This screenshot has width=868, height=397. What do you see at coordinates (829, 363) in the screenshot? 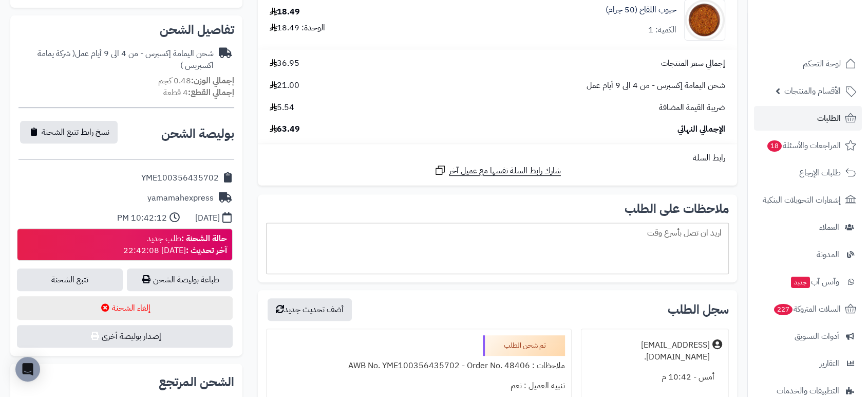
I see `span: التقارير` at bounding box center [829, 363].